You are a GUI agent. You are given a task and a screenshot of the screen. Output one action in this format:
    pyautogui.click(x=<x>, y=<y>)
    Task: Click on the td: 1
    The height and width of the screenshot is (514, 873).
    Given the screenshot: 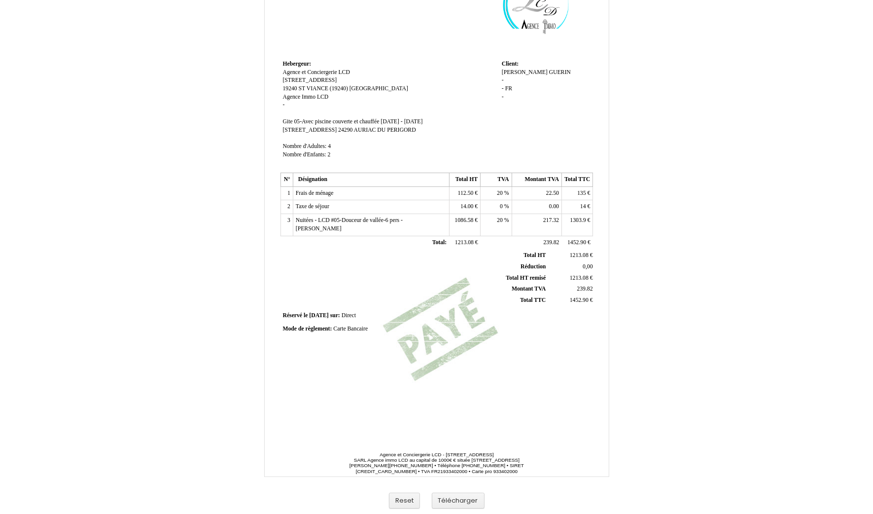 What is the action you would take?
    pyautogui.click(x=286, y=193)
    